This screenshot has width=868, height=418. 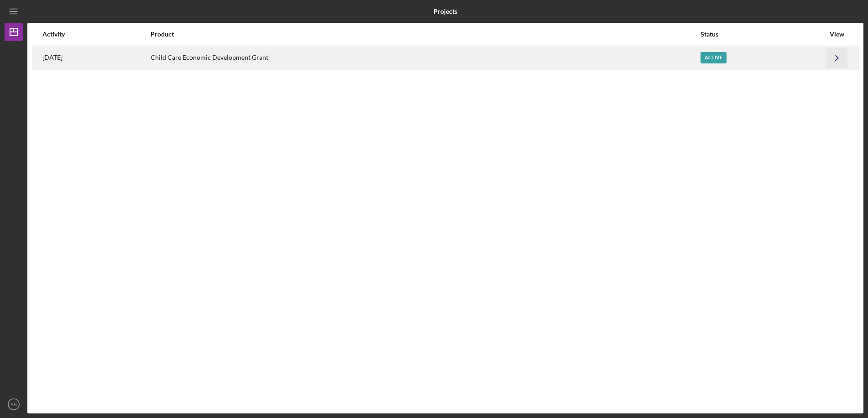 I want to click on button: SH, so click(x=14, y=404).